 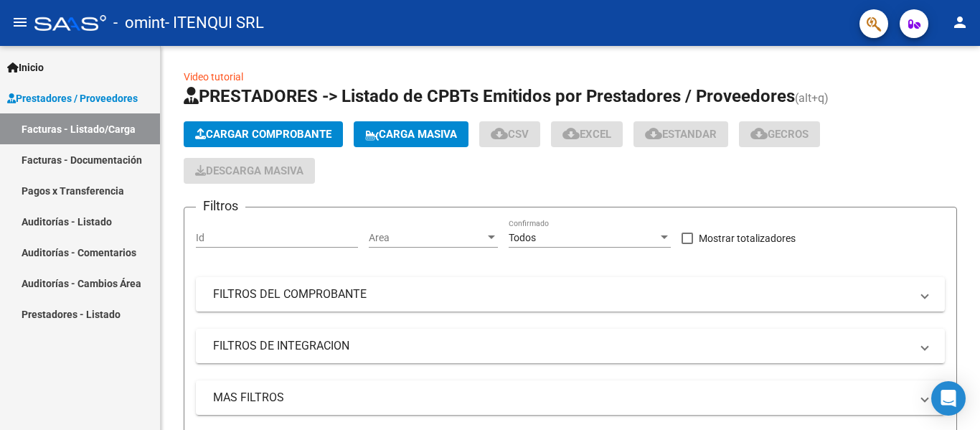 What do you see at coordinates (73, 99) in the screenshot?
I see `span: Prestadores / Proveedores` at bounding box center [73, 99].